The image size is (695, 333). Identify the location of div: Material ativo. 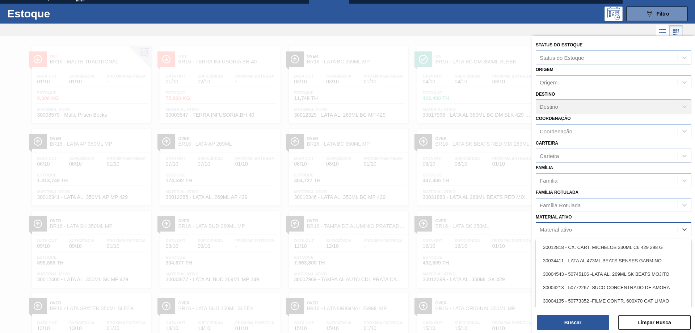
(556, 229).